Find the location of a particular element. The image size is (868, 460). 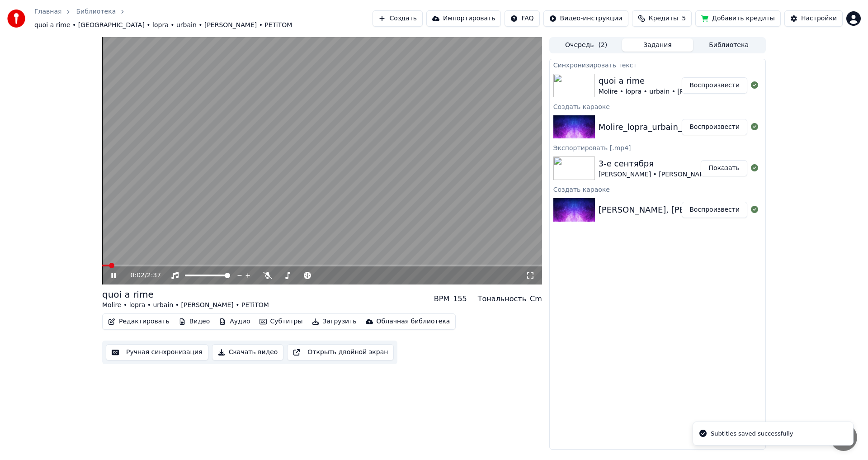

img: youka is located at coordinates (16, 19).